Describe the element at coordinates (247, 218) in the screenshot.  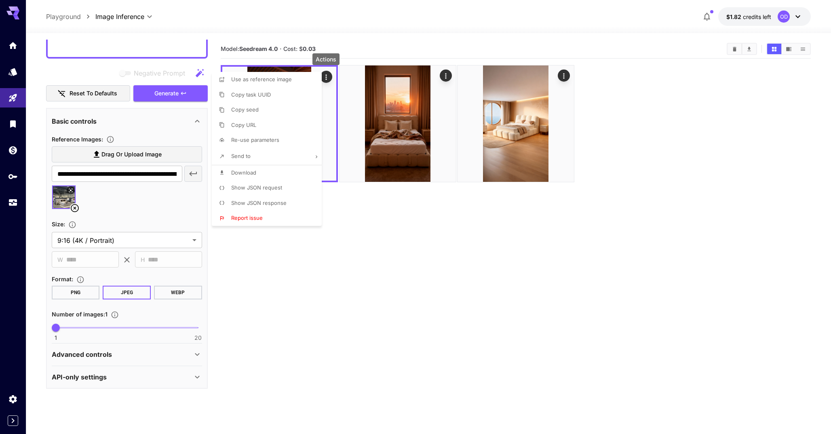
I see `span: Report issue` at that location.